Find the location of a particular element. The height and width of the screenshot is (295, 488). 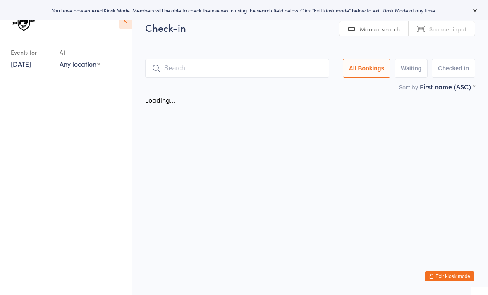

button: All Bookings is located at coordinates (366, 68).